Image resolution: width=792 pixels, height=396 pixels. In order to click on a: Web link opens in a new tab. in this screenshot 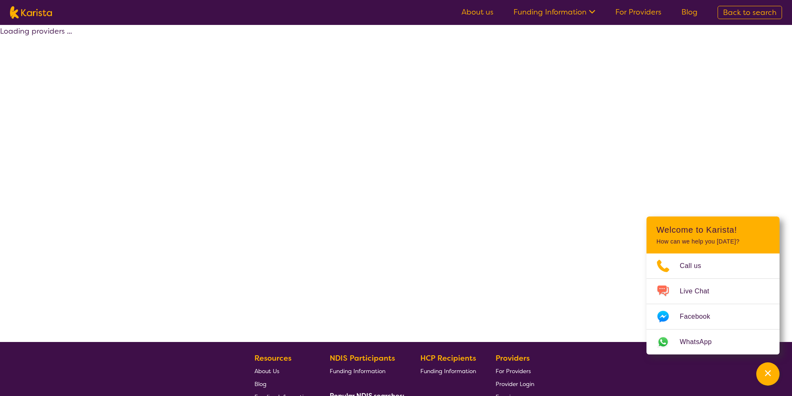, I will do `click(713, 342)`.